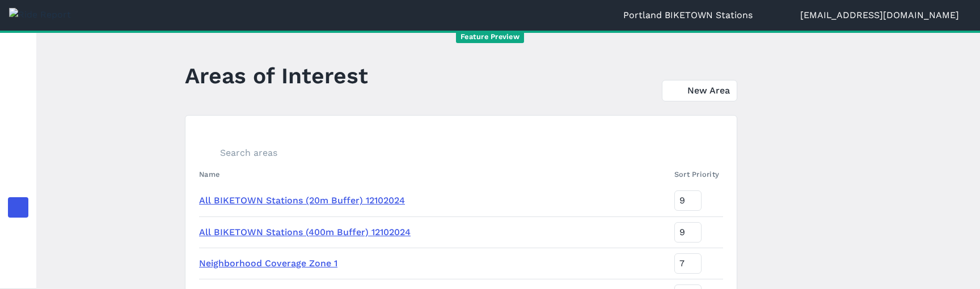  Describe the element at coordinates (18, 208) in the screenshot. I see `a: Areas` at that location.